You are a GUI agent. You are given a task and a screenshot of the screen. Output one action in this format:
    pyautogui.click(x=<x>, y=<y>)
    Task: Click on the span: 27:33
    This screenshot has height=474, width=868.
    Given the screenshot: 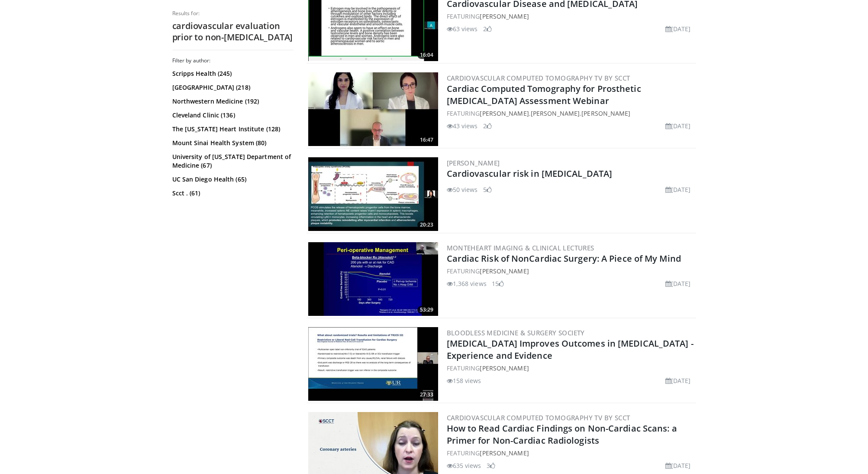 What is the action you would take?
    pyautogui.click(x=427, y=395)
    